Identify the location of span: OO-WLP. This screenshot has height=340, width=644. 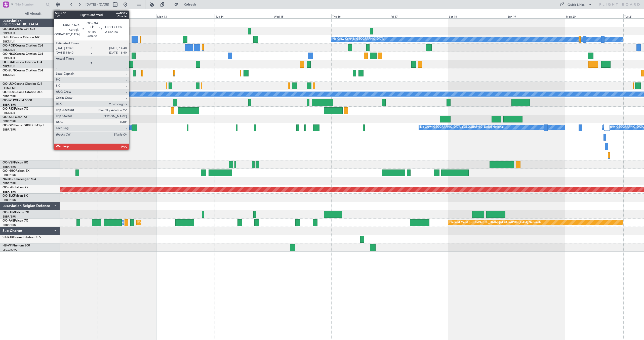
(8, 100).